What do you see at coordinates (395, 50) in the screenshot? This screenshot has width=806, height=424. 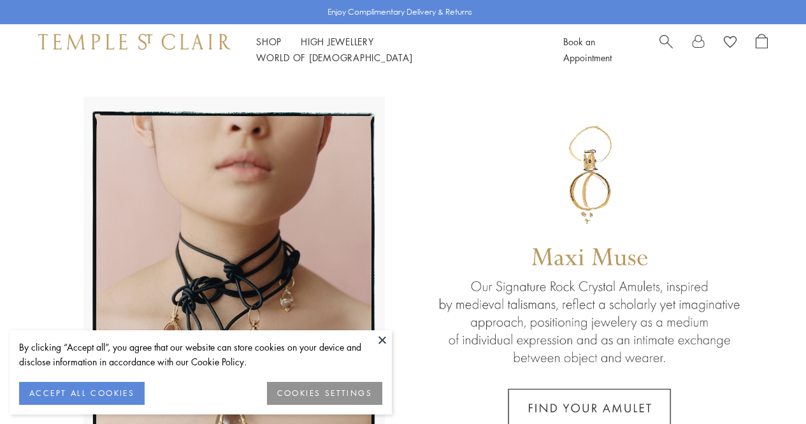 I see `nav: Main navigation` at bounding box center [395, 50].